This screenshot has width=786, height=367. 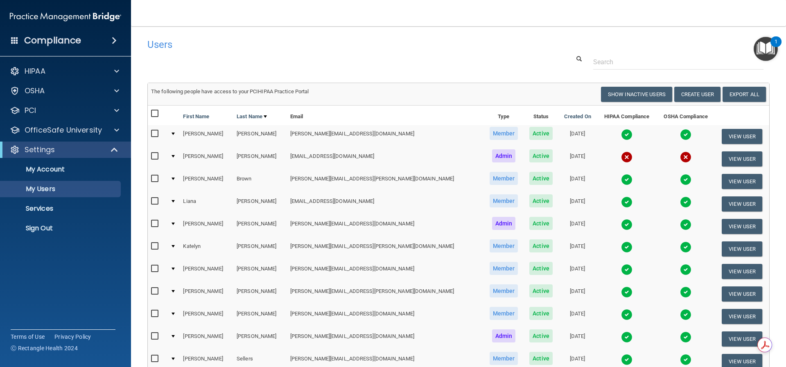 What do you see at coordinates (61, 170) in the screenshot?
I see `p: My Account` at bounding box center [61, 170].